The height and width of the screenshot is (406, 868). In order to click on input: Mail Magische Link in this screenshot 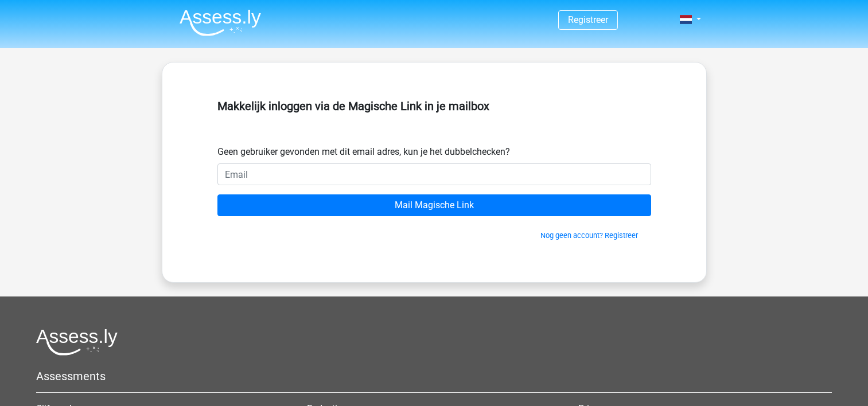, I will do `click(434, 205)`.